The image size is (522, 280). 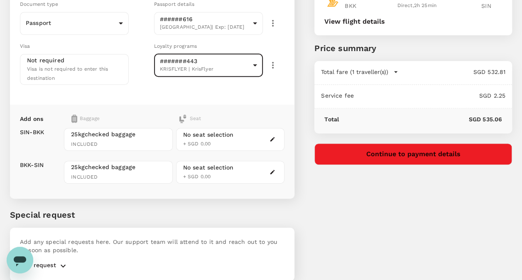 What do you see at coordinates (174, 4) in the screenshot?
I see `span: Passport details` at bounding box center [174, 4].